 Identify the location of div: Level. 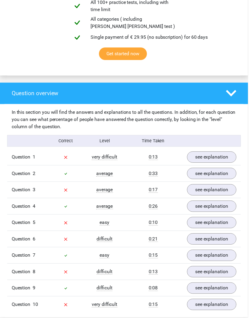
(105, 142).